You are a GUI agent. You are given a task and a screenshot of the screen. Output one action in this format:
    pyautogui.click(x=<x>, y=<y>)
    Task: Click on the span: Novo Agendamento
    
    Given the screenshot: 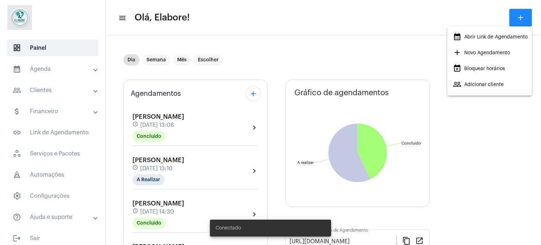 What is the action you would take?
    pyautogui.click(x=482, y=53)
    